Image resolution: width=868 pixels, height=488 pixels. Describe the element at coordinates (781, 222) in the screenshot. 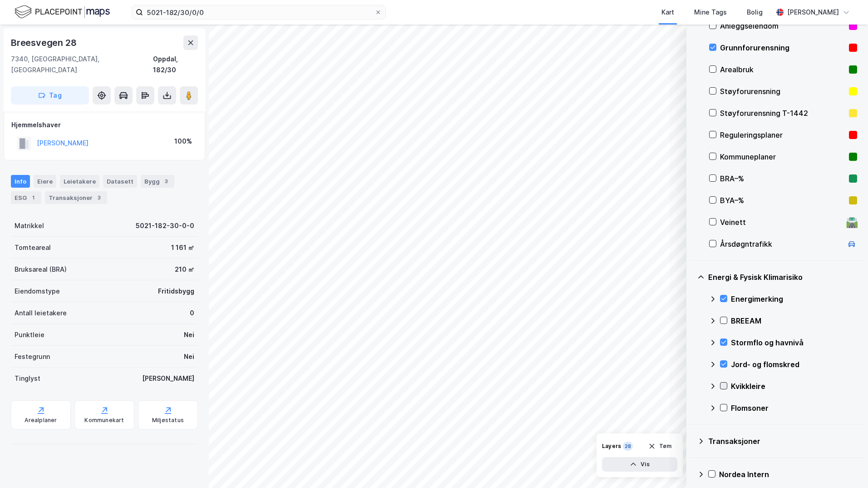

I see `div: Veinett` at that location.